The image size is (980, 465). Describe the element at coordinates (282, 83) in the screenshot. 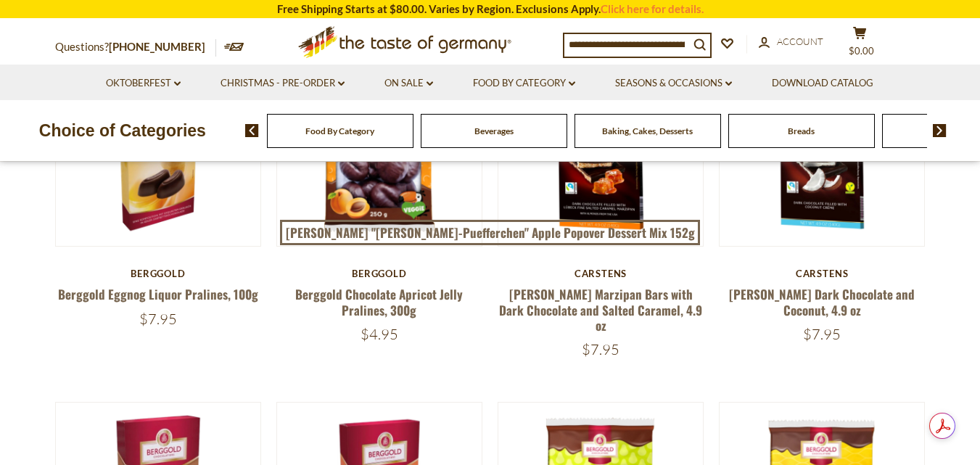

I see `a: Christmas - PRE-ORDER` at that location.